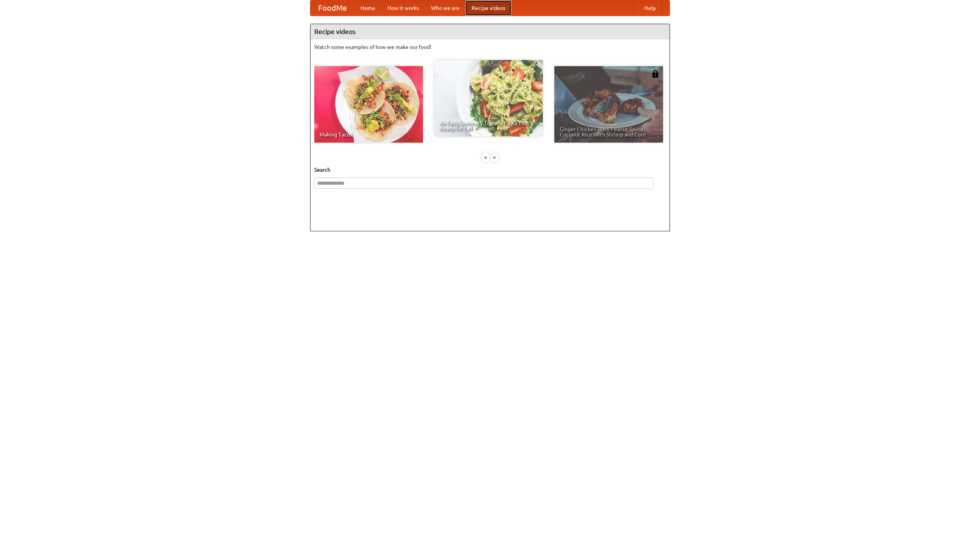 The image size is (980, 541). I want to click on a: Recipe videos, so click(488, 8).